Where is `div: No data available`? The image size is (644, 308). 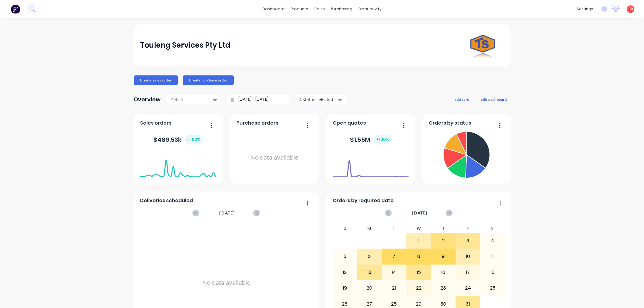
div: No data available is located at coordinates (274, 157).